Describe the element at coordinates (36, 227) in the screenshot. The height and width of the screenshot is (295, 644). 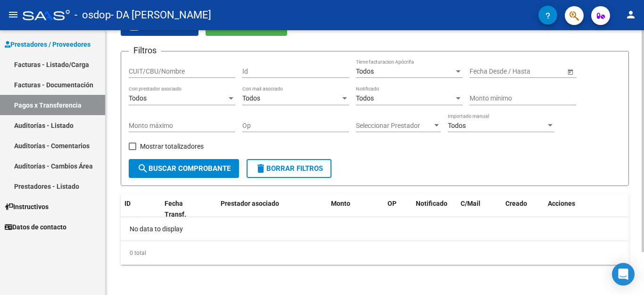
I see `span: Datos de contacto` at that location.